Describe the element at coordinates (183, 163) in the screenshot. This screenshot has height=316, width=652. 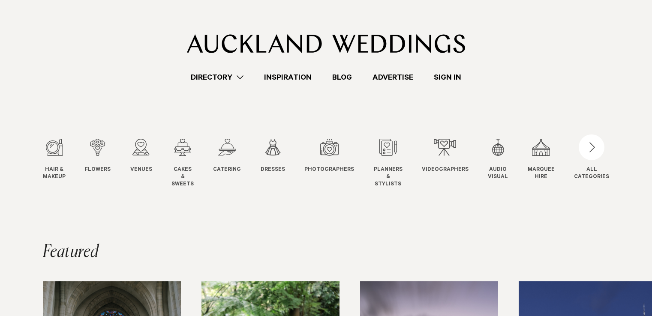
I see `a: Cakes & Sweets` at that location.